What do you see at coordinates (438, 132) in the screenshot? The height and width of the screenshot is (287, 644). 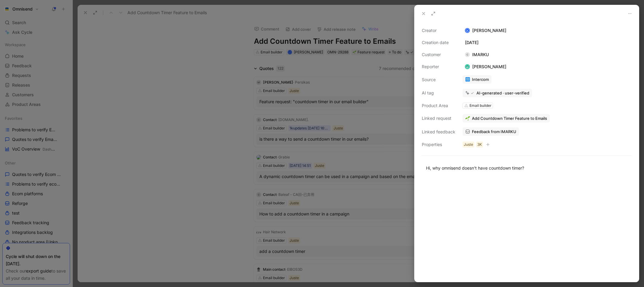 I see `div: Linked feedback` at bounding box center [438, 132].